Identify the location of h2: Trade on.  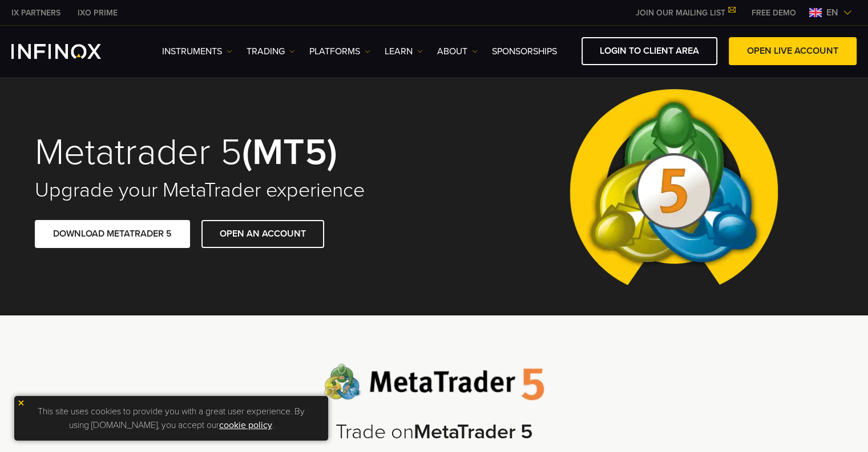
(435, 432).